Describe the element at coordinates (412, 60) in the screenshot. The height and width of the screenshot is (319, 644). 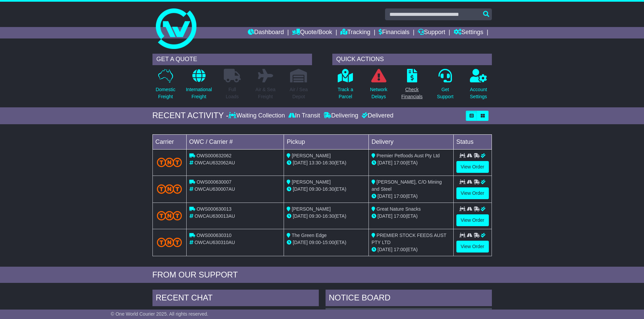
I see `div: QUICK ACTIONS` at that location.